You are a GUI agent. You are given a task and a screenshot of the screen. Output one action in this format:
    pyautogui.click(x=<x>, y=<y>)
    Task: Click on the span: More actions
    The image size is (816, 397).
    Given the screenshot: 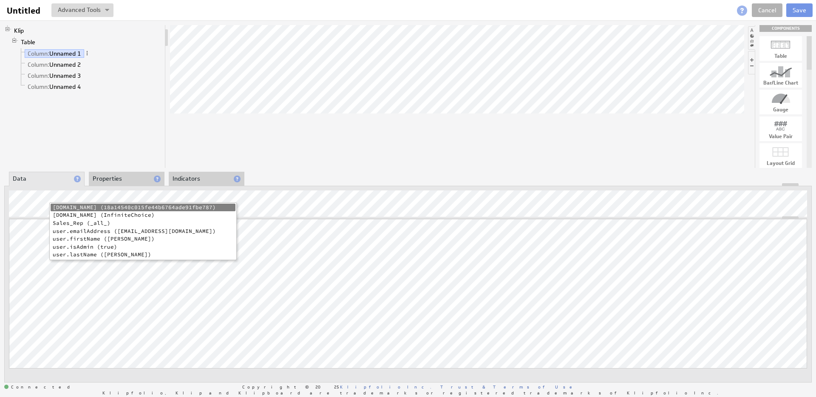 What is the action you would take?
    pyautogui.click(x=87, y=53)
    